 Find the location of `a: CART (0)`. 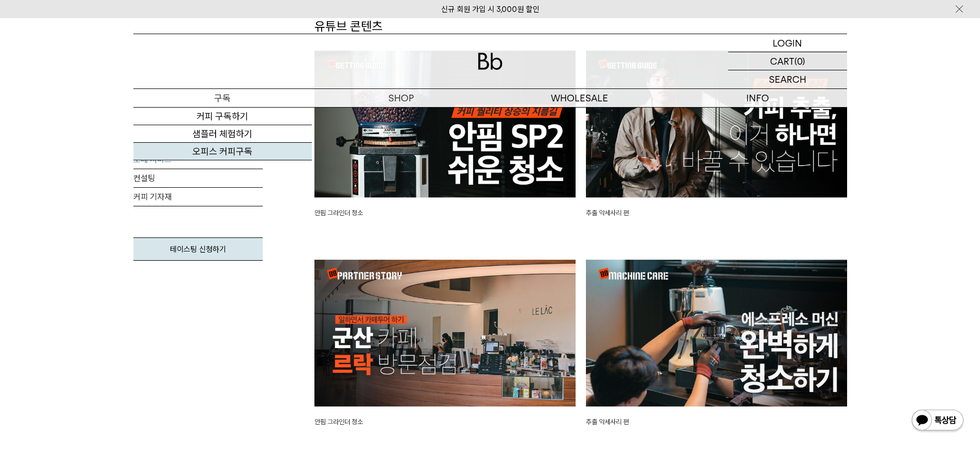

a: CART (0) is located at coordinates (788, 61).